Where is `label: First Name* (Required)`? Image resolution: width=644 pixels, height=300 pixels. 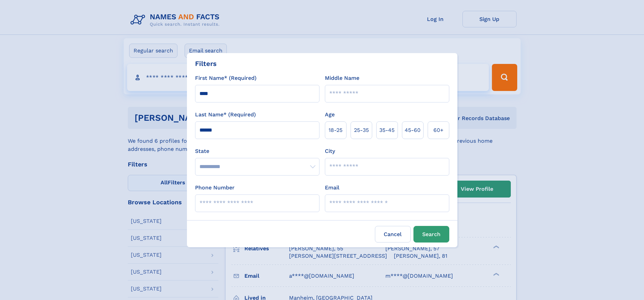
label: First Name* (Required) is located at coordinates (226, 78).